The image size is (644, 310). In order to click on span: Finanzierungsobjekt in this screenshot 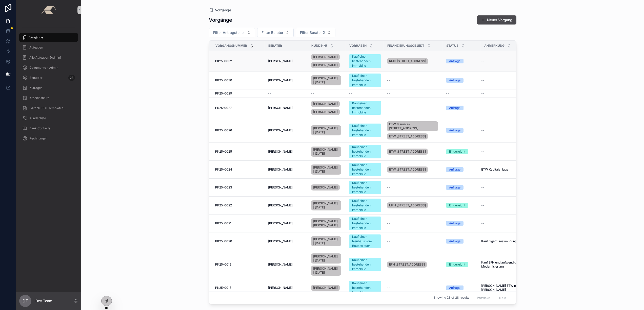, I will do `click(406, 46)`.